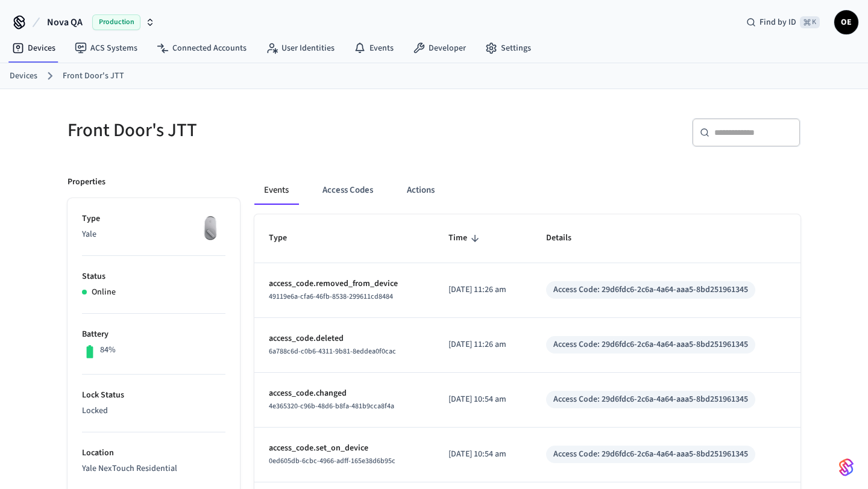 The width and height of the screenshot is (868, 489). Describe the element at coordinates (87, 182) in the screenshot. I see `p: Properties` at that location.